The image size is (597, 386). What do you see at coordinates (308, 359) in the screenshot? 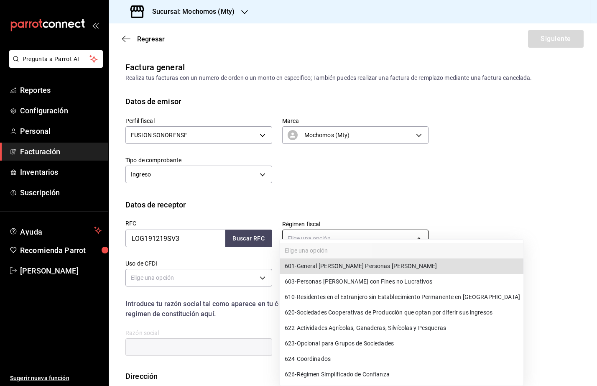
I see `span: 624 - Coordinados` at bounding box center [308, 359].